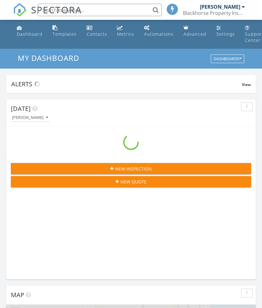  What do you see at coordinates (195, 31) in the screenshot?
I see `a: Advanced` at bounding box center [195, 31].